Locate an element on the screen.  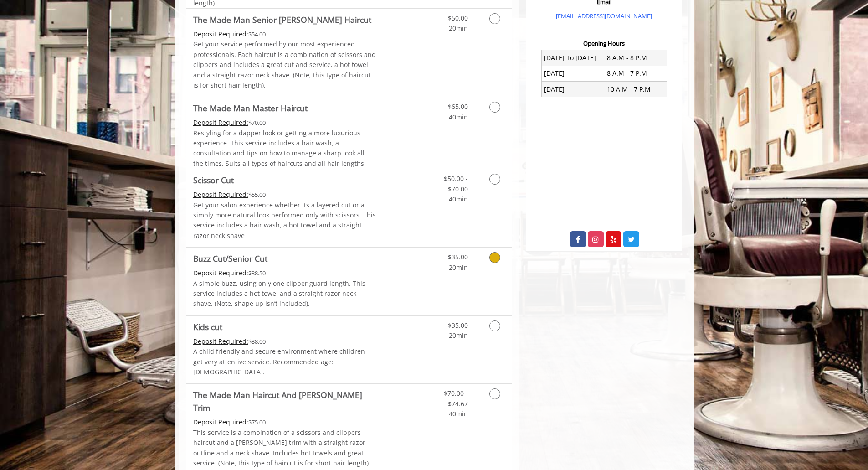
p: Get your salon experience whether its a layered cut or a simply more natural look performed only ... is located at coordinates (285, 221).